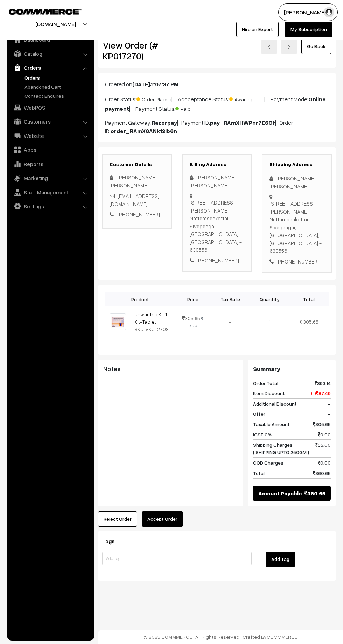 Image resolution: width=343 pixels, height=644 pixels. What do you see at coordinates (50, 136) in the screenshot?
I see `a: Website` at bounding box center [50, 136].